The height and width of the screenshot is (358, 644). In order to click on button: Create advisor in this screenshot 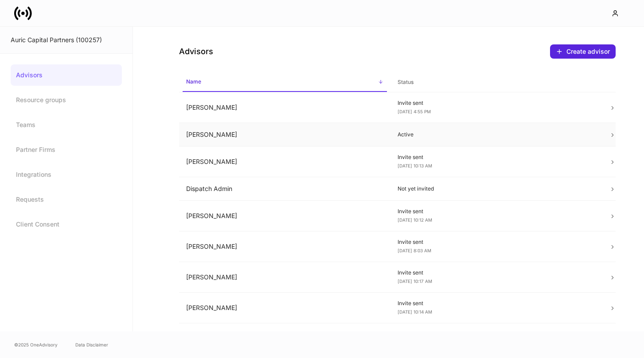, I will do `click(583, 51)`.